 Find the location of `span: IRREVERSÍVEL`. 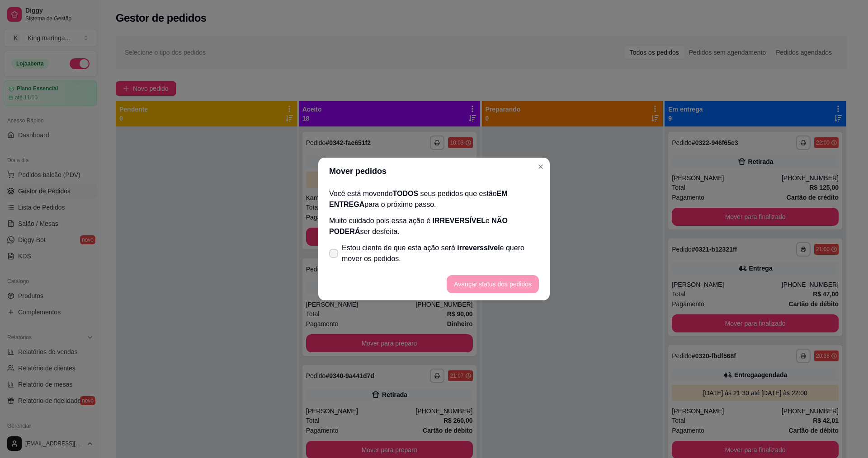

span: IRREVERSÍVEL is located at coordinates (459, 221).